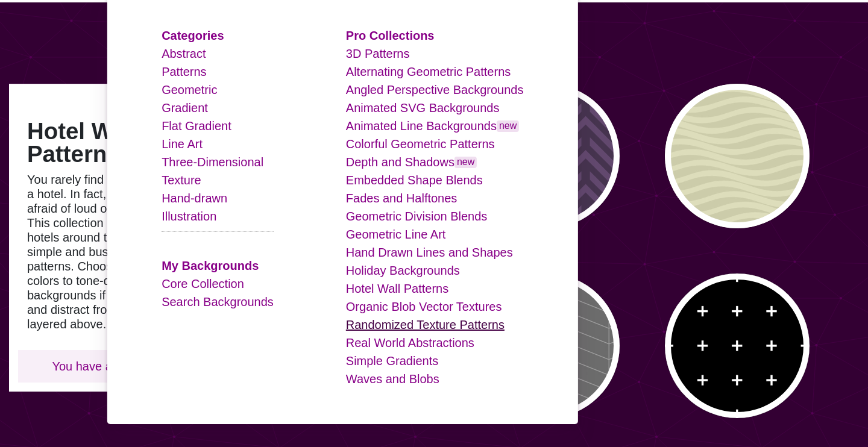 Image resolution: width=868 pixels, height=447 pixels. I want to click on a: Illustration, so click(189, 216).